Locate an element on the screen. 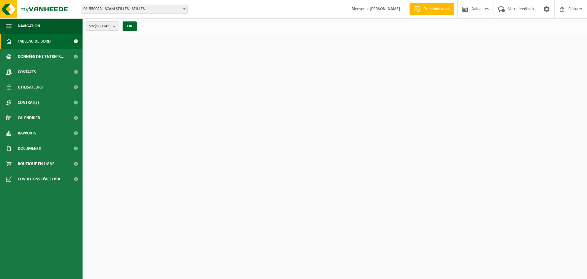 The image size is (587, 279). span: Conditions d'accepta... is located at coordinates (41, 179).